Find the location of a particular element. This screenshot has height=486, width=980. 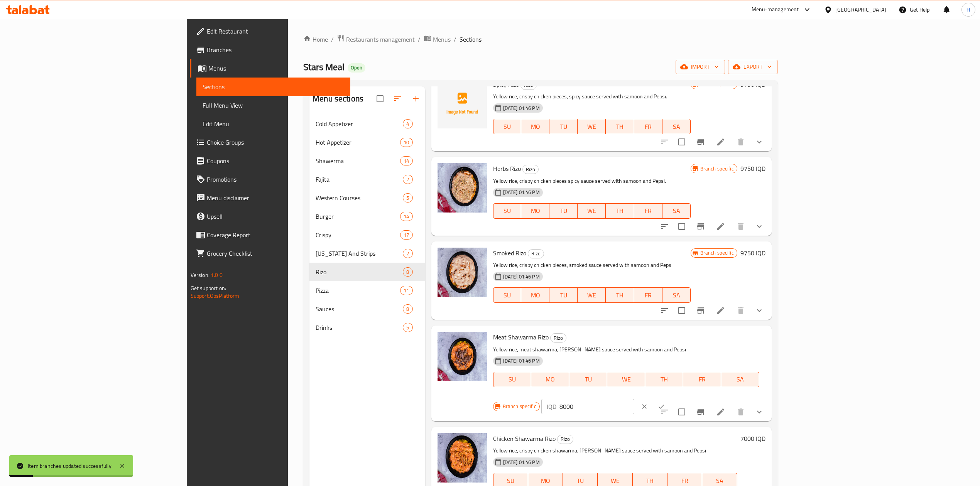

span: Promotions is located at coordinates (275, 180).